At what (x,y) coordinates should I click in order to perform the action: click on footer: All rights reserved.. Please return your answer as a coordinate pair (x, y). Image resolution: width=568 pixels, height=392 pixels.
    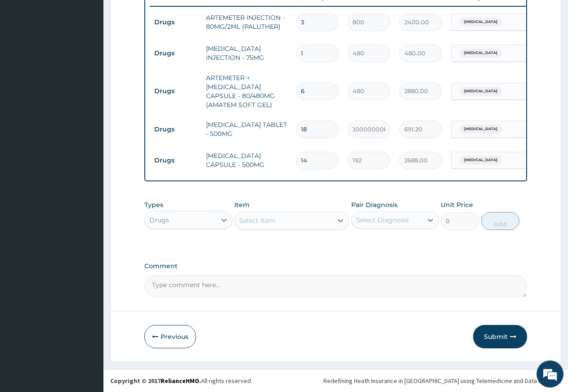
    Looking at the image, I should click on (336, 380).